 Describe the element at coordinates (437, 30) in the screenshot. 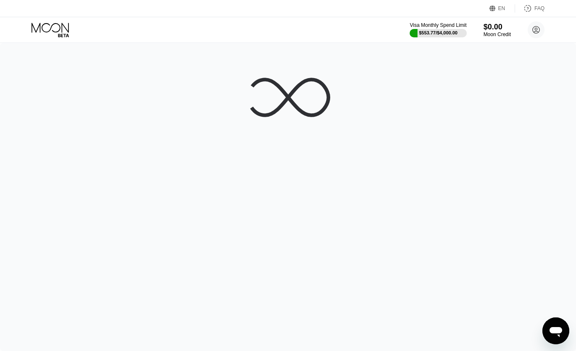

I see `div: Visa Monthly Spend Limit$553.77/$4,000.00` at that location.